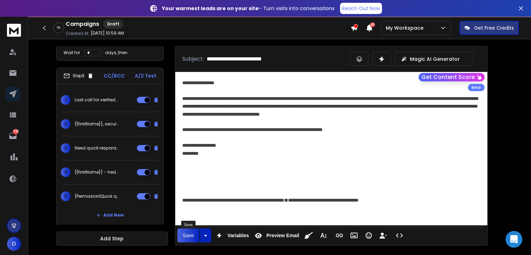 The width and height of the screenshot is (531, 255). What do you see at coordinates (210, 8) in the screenshot?
I see `strong: Your warmest leads are on your site` at bounding box center [210, 8].